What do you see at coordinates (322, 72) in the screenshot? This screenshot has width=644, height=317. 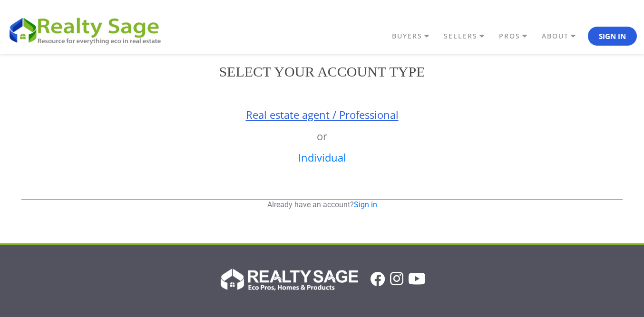 I see `h2: Select your account type` at bounding box center [322, 72].